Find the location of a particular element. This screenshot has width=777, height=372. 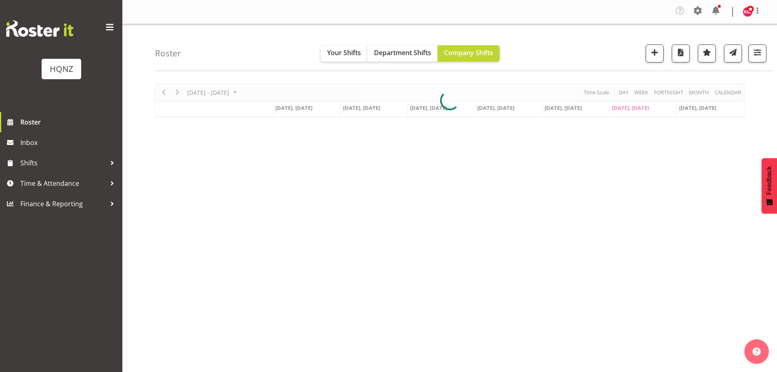

span: Roster is located at coordinates (69, 122).